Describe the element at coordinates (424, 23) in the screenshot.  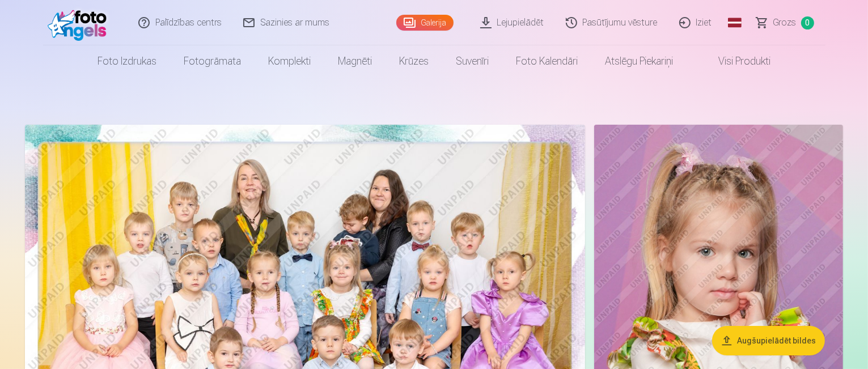
I see `a: Galerija` at that location.